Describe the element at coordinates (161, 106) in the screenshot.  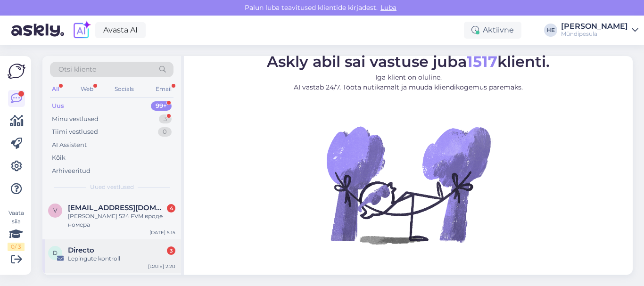
I see `div: 99+` at that location.